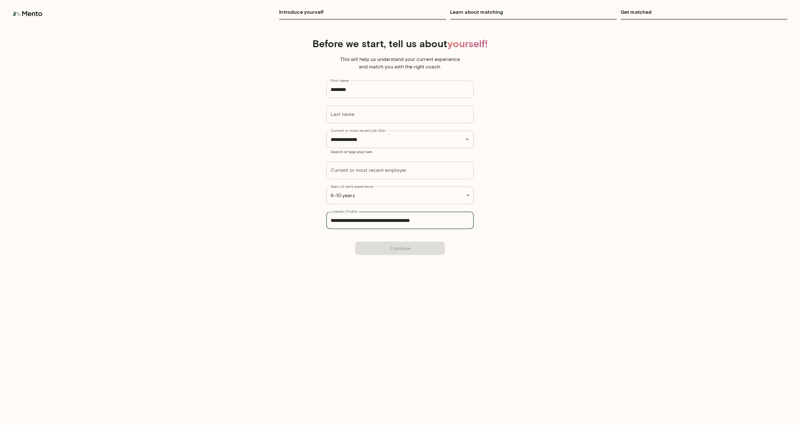 Image resolution: width=800 pixels, height=425 pixels. What do you see at coordinates (340, 80) in the screenshot?
I see `label: First name` at bounding box center [340, 80].